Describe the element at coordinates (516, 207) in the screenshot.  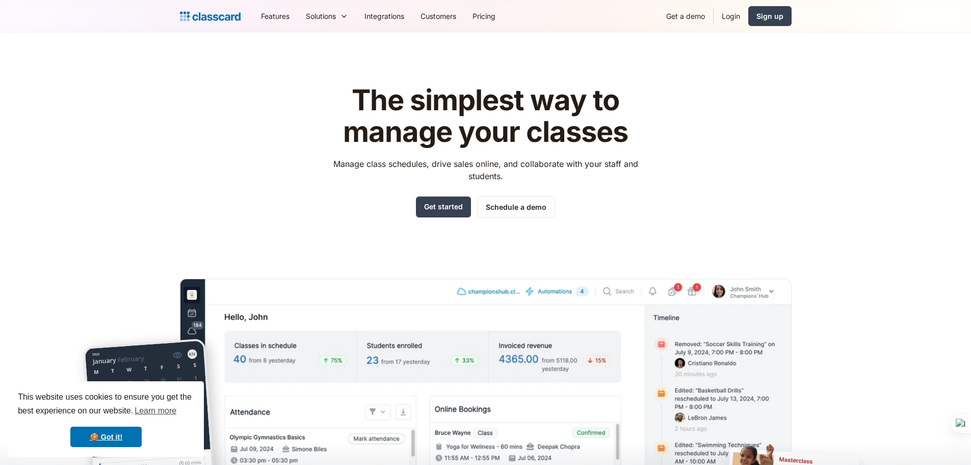
I see `a: Schedule a demo` at that location.